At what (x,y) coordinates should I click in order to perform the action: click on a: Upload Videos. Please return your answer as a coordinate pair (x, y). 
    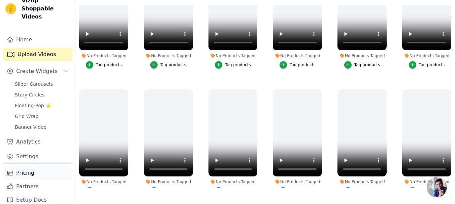
    Looking at the image, I should click on (37, 55).